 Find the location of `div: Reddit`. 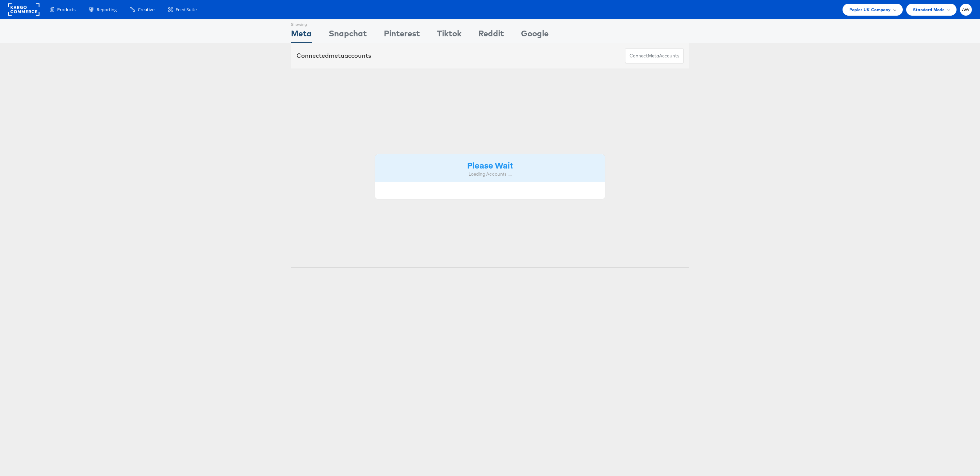

div: Reddit is located at coordinates (491, 35).